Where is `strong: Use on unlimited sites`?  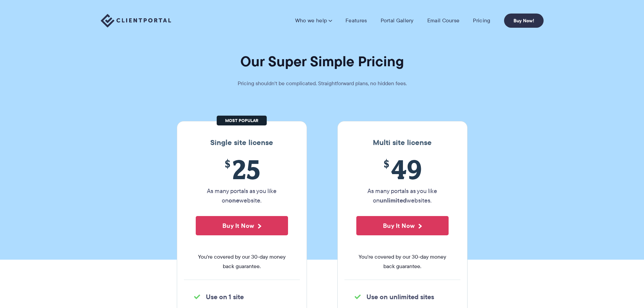
strong: Use on unlimited sites is located at coordinates (400, 297).